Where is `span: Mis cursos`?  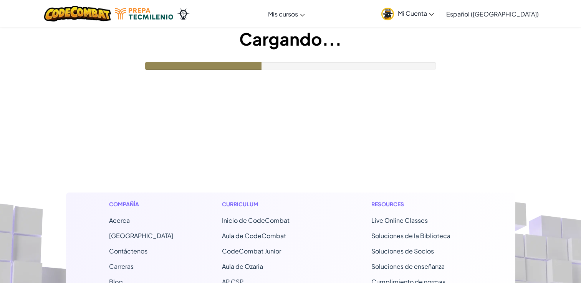 span: Mis cursos is located at coordinates (283, 14).